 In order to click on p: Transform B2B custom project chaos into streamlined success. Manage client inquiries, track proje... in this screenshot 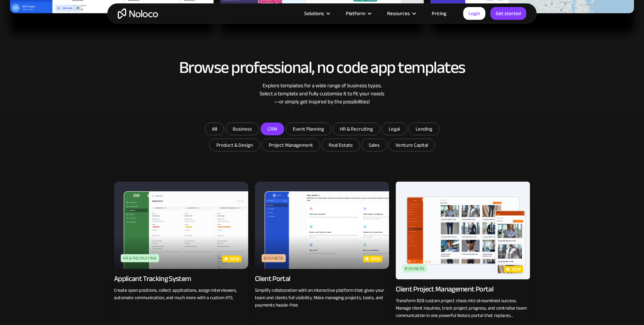, I will do `click(463, 308)`.